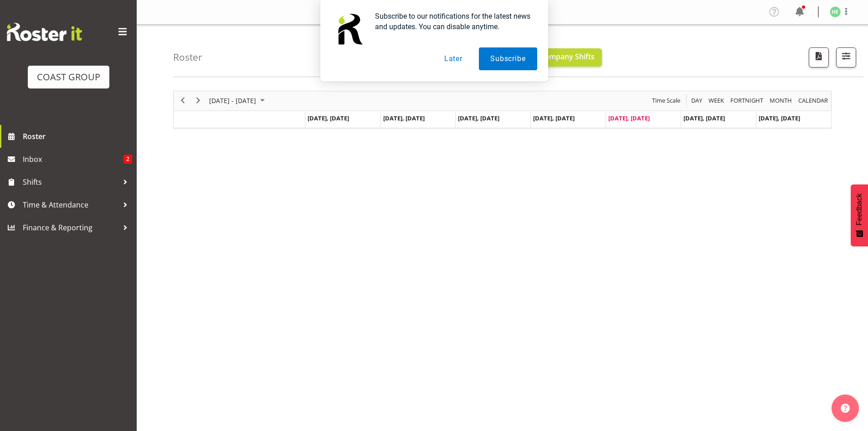 This screenshot has height=431, width=868. I want to click on span: Time & Attendance, so click(71, 205).